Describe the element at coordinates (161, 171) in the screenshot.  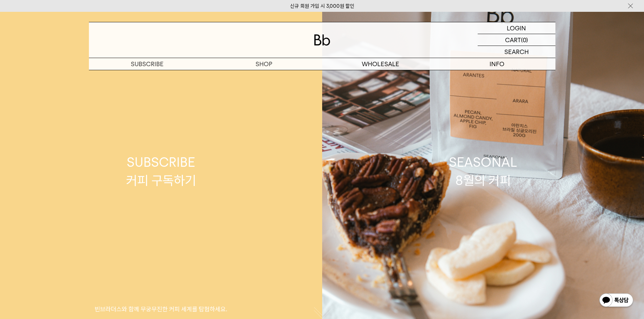
I see `div: SUBSCRIBE 커피 구독하기` at that location.